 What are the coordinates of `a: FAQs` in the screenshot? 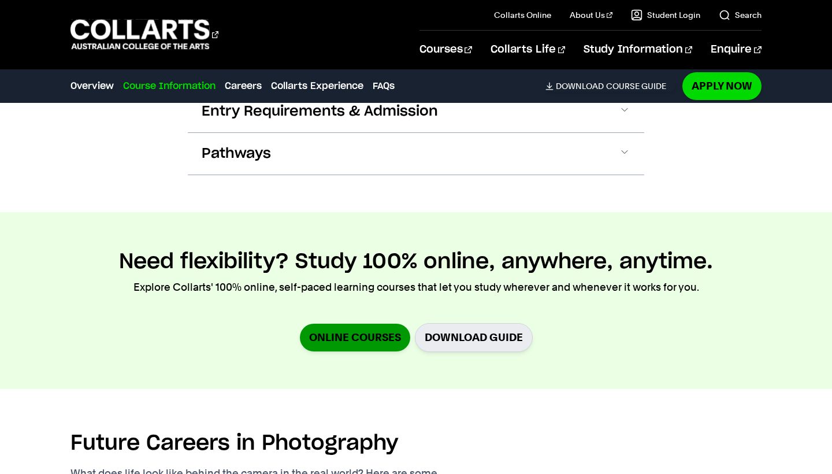 It's located at (384, 86).